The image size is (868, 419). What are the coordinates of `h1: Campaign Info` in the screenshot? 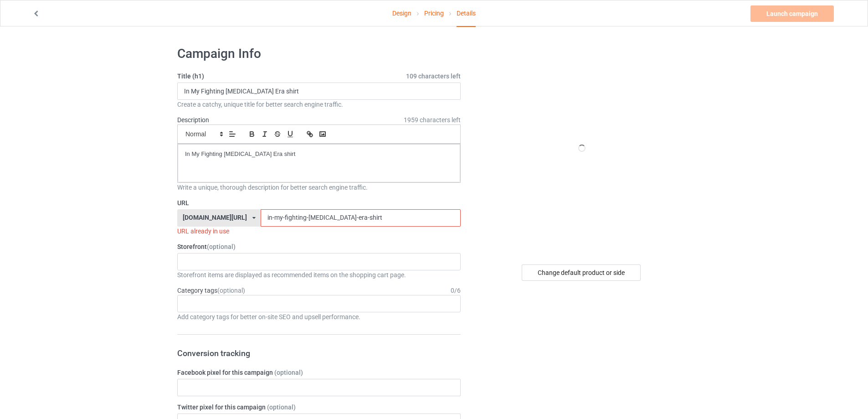 It's located at (319, 54).